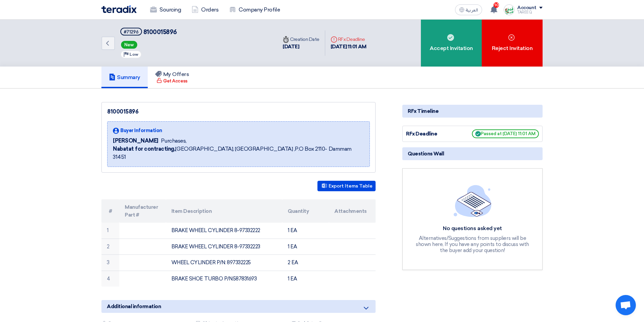 The width and height of the screenshot is (644, 322). I want to click on img: Screenshot___1727703618088.png, so click(509, 10).